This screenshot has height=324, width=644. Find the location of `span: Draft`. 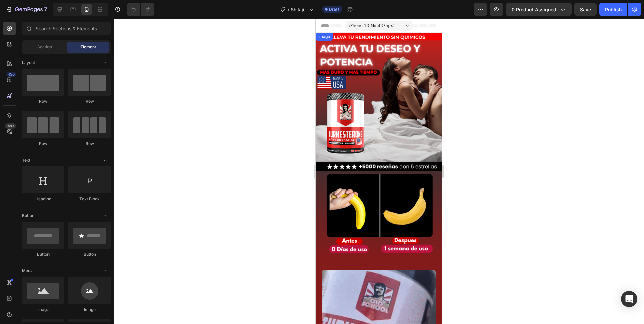

span: Draft is located at coordinates (334, 9).